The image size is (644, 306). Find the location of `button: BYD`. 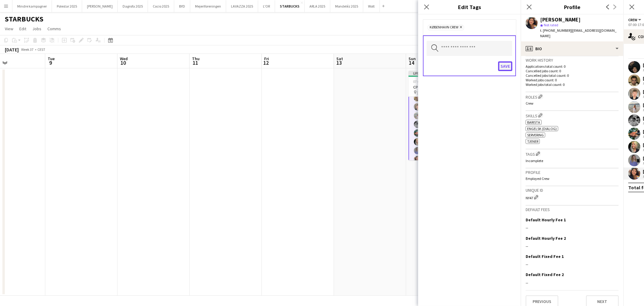

button: BYD is located at coordinates (182, 6).